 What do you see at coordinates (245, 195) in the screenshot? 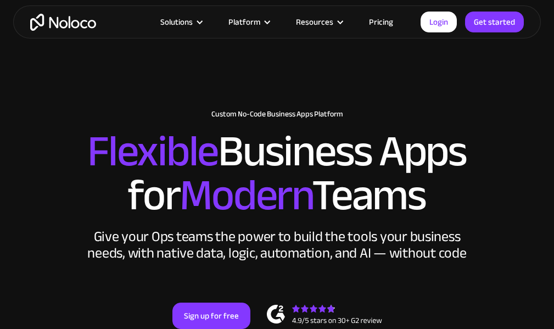
I see `span: Modern` at bounding box center [245, 195].